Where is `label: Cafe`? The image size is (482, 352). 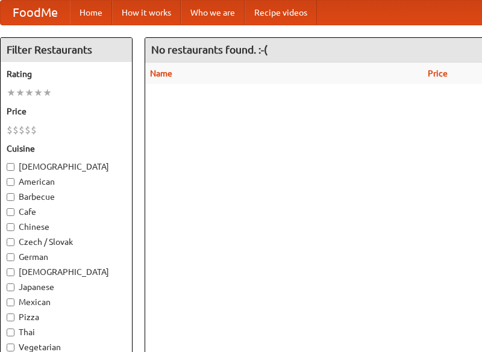 label: Cafe is located at coordinates (66, 212).